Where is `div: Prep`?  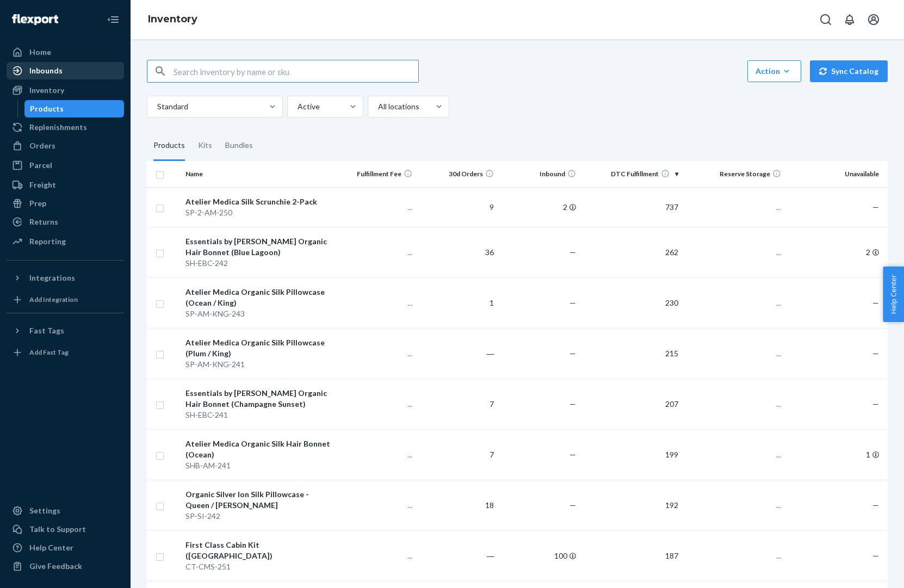 div: Prep is located at coordinates (38, 203).